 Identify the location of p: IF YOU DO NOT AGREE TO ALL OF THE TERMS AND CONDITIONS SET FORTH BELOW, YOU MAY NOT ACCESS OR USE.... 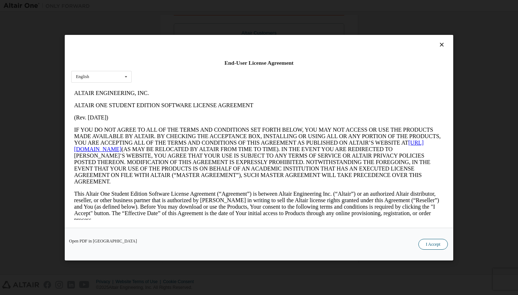
(188, 69).